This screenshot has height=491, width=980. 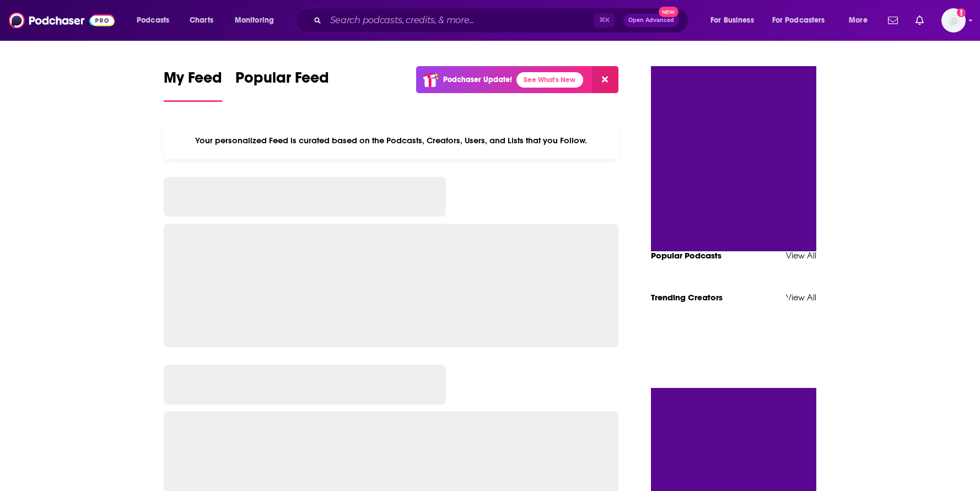 I want to click on svg: Add a profile image, so click(x=962, y=13).